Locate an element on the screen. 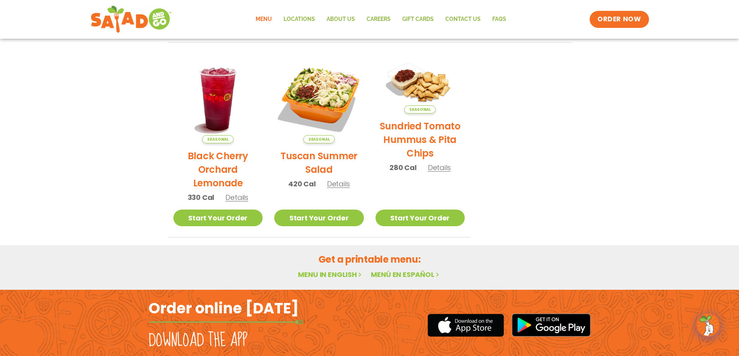  img: Product photo for Tuscan Summer Salad is located at coordinates (319, 99).